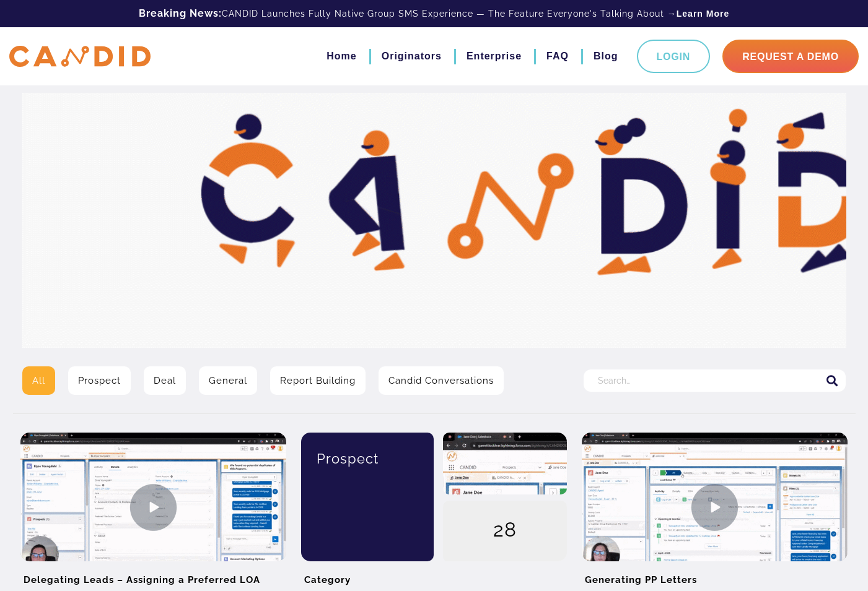  I want to click on a: FAQ, so click(558, 56).